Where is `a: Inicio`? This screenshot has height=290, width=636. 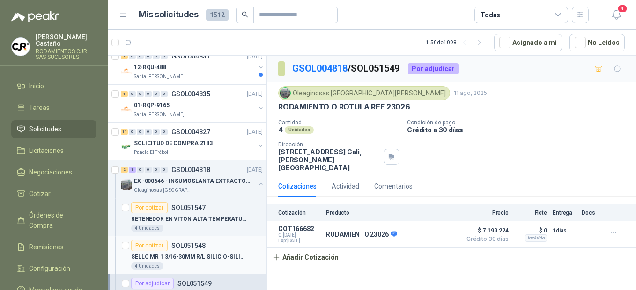
a: Inicio is located at coordinates (54, 86).